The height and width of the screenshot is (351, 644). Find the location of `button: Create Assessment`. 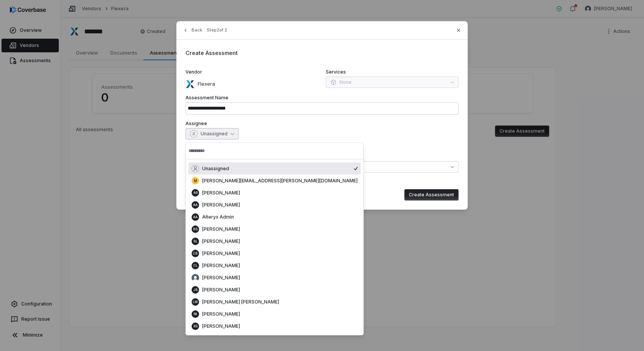

button: Create Assessment is located at coordinates (431, 195).